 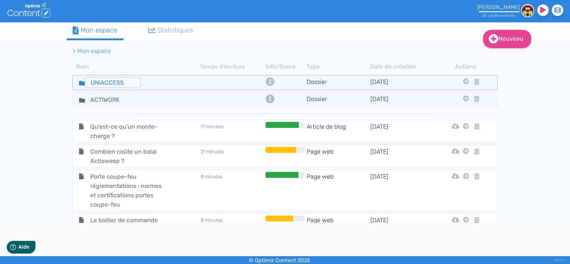 What do you see at coordinates (466, 67) in the screenshot?
I see `th: Actions` at bounding box center [466, 67].